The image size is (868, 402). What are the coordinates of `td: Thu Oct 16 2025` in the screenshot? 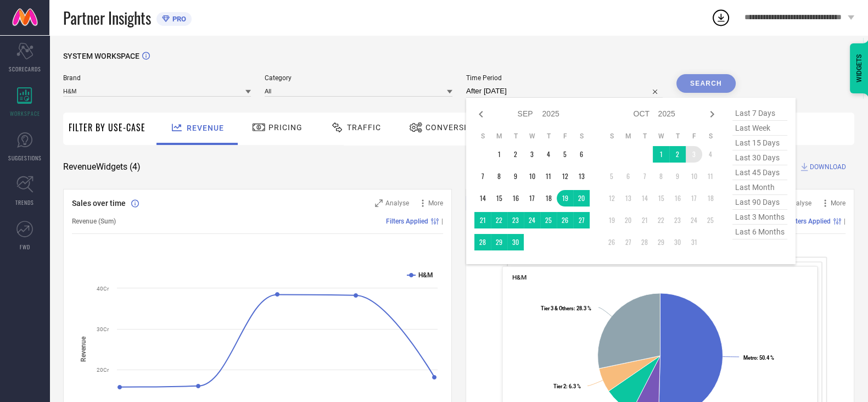 It's located at (677, 198).